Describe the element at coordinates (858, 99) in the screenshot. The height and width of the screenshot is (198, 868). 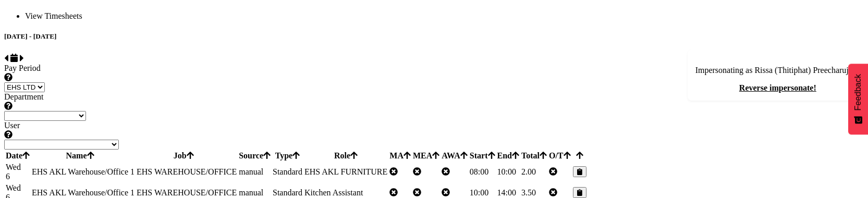
I see `button: Feedback - Show survey` at that location.